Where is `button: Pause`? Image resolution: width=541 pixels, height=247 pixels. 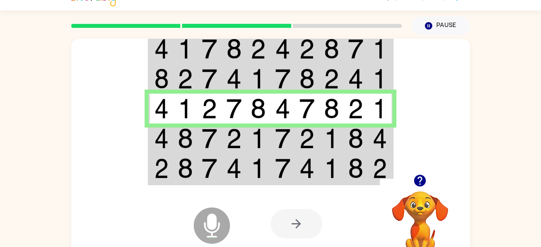
button: Pause is located at coordinates (441, 26).